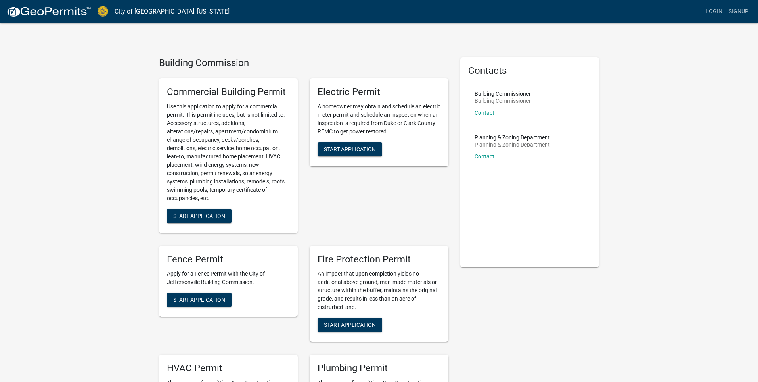 Image resolution: width=758 pixels, height=382 pixels. Describe the element at coordinates (379, 119) in the screenshot. I see `p: A homeowner may obtain and schedule an electric meter permit and schedule an inspection when an i...` at that location.